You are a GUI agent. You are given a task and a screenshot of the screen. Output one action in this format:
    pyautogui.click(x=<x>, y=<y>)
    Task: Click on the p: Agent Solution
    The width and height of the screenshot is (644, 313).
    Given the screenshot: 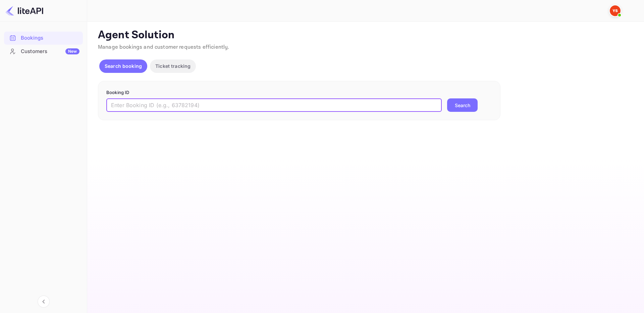 What is the action you would take?
    pyautogui.click(x=365, y=35)
    